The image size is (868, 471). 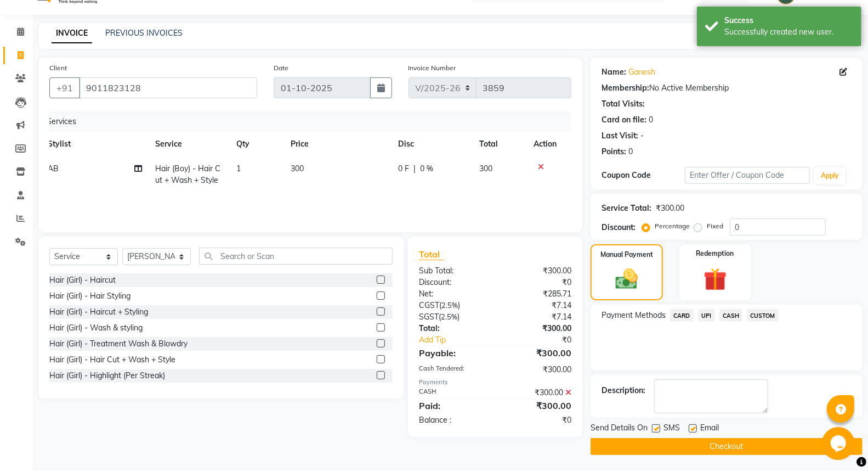 What do you see at coordinates (307, 122) in the screenshot?
I see `div: Services` at bounding box center [307, 122].